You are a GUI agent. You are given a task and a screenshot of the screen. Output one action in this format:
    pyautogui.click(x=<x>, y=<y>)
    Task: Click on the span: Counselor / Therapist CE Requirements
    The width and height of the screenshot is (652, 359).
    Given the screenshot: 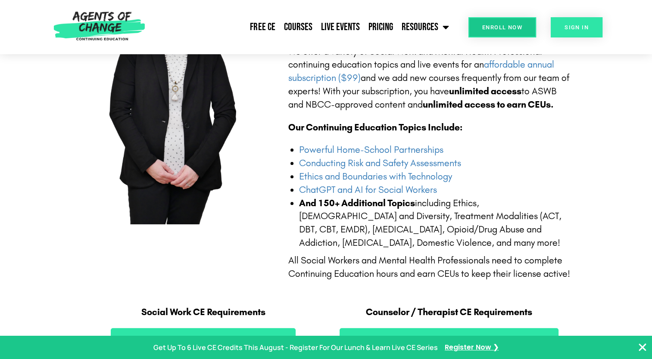 What is the action you would take?
    pyautogui.click(x=449, y=312)
    